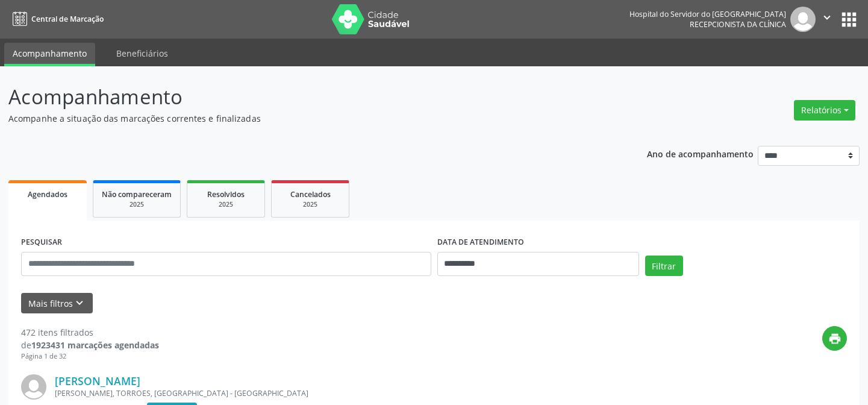 Image resolution: width=868 pixels, height=405 pixels. I want to click on span: Recepcionista da clínica, so click(738, 24).